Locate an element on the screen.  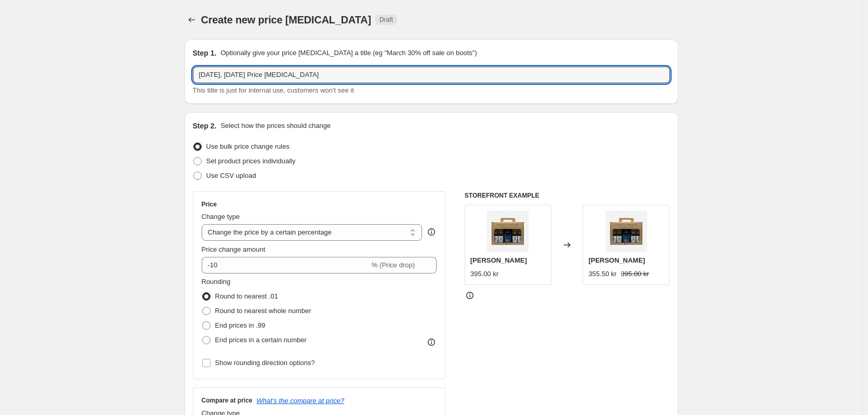
span: Change type is located at coordinates (221, 216).